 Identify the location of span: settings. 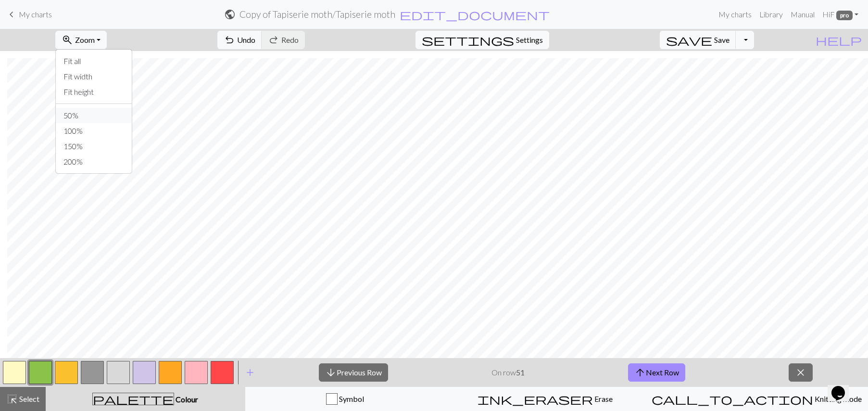
(468, 40).